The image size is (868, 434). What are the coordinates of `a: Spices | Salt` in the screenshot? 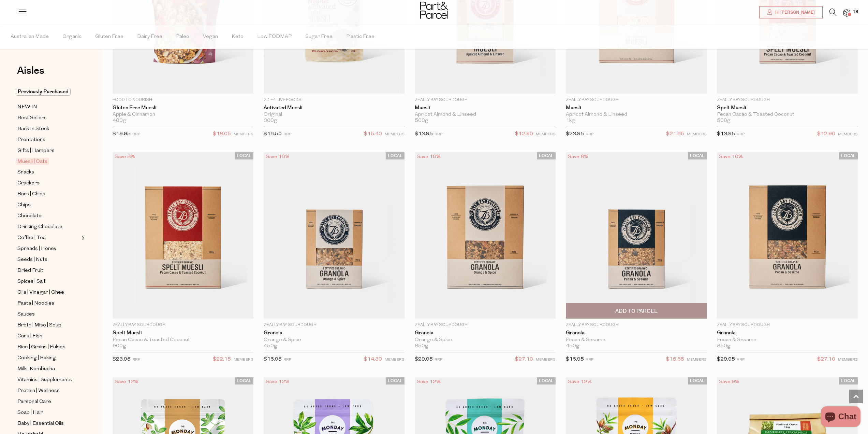 It's located at (48, 281).